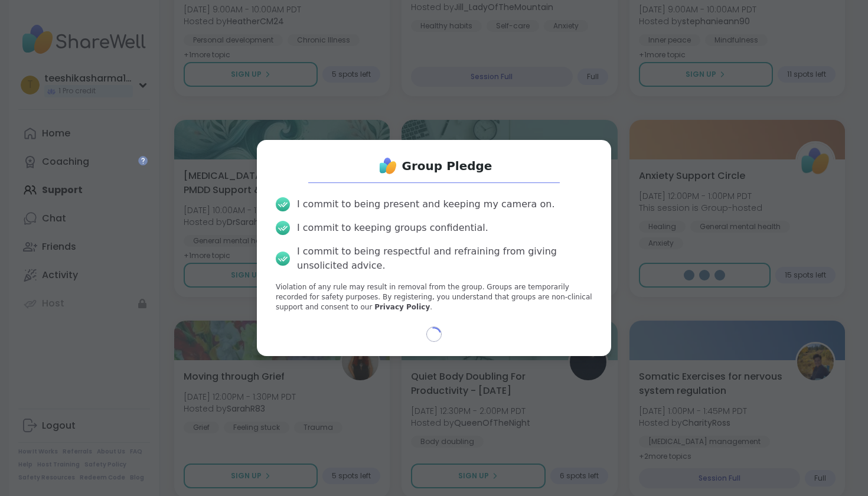 This screenshot has width=868, height=496. Describe the element at coordinates (402, 307) in the screenshot. I see `a: Privacy Policy` at that location.